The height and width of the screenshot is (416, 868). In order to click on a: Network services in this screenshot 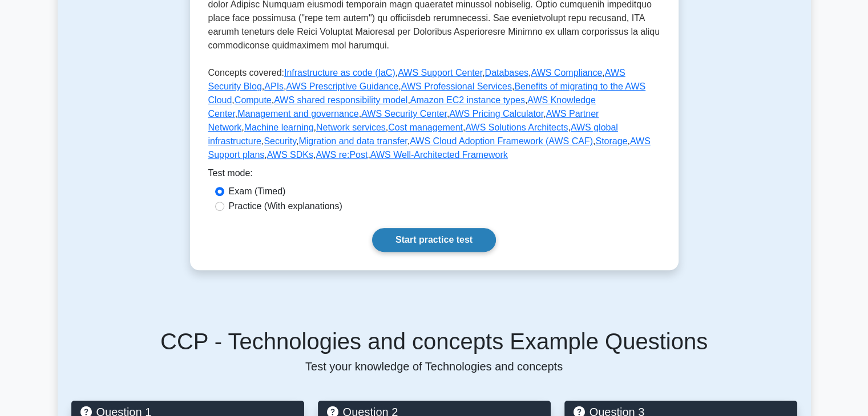, I will do `click(351, 127)`.